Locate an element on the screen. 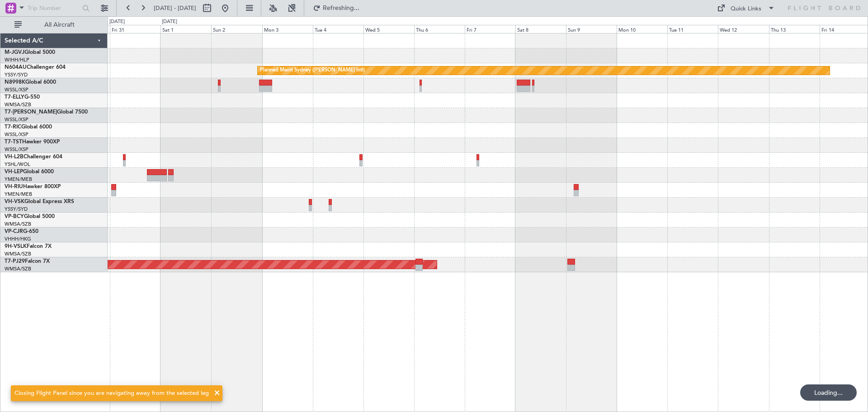 The width and height of the screenshot is (868, 412). span: VH-LEP is located at coordinates (14, 172).